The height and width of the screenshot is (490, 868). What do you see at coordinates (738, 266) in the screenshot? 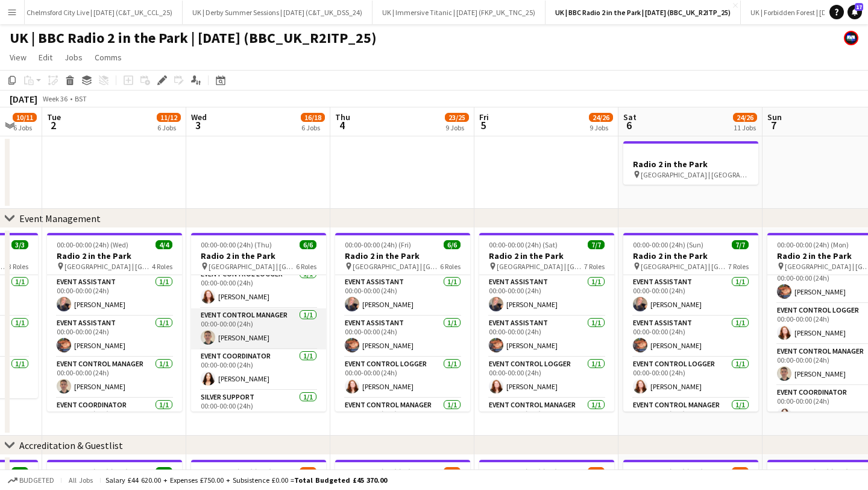
I see `span: 7 Roles` at bounding box center [738, 266].